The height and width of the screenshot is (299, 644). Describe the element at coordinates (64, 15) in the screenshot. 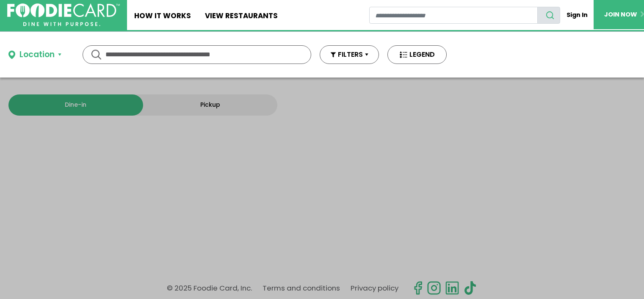

I see `img: FoodieCard; Eat, Drink, Save, Donate` at that location.